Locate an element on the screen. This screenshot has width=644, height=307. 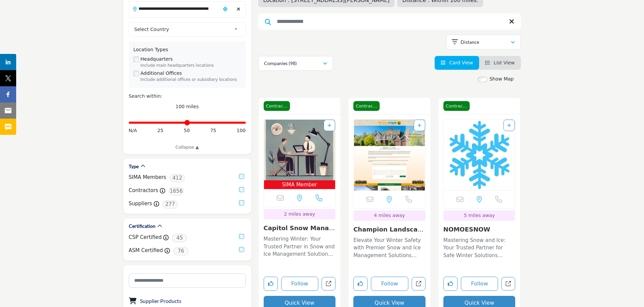
label: ASM Certified is located at coordinates (146, 251).